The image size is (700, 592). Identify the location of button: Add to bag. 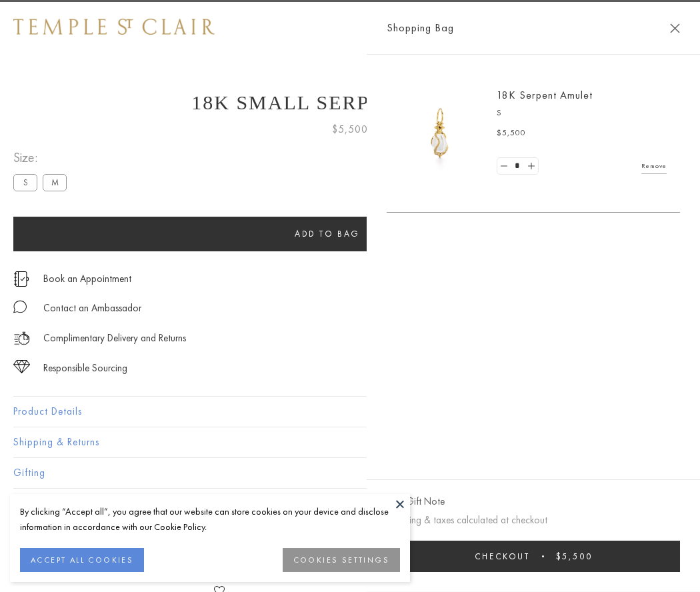
(327, 234).